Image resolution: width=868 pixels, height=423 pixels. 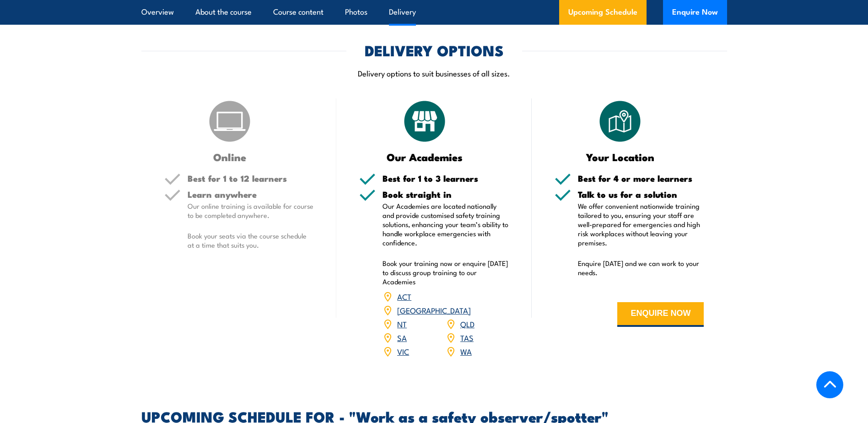 I want to click on h3: Our Academies, so click(x=425, y=156).